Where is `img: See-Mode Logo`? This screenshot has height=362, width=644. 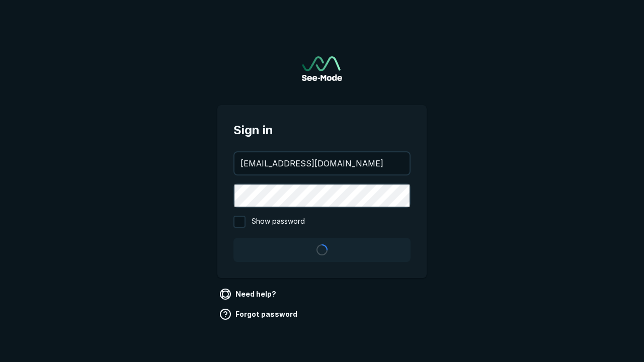 img: See-Mode Logo is located at coordinates (322, 68).